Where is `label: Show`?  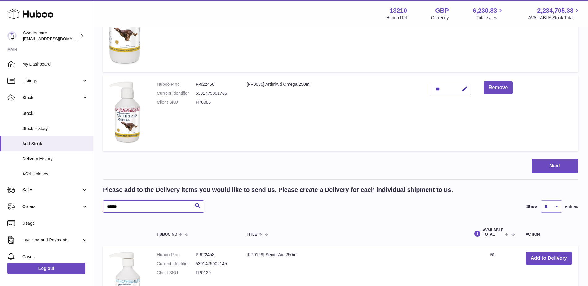 label: Show is located at coordinates (532, 207).